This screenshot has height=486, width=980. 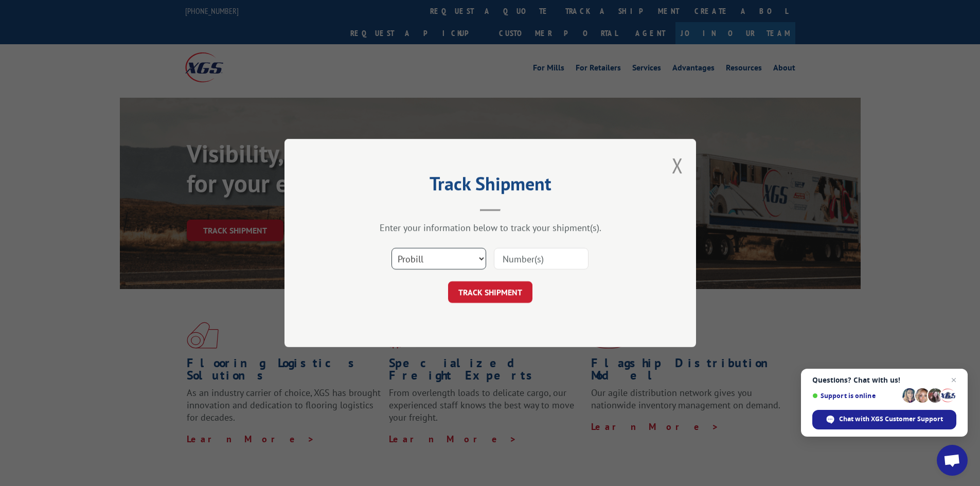 I want to click on span: Support is online, so click(x=856, y=396).